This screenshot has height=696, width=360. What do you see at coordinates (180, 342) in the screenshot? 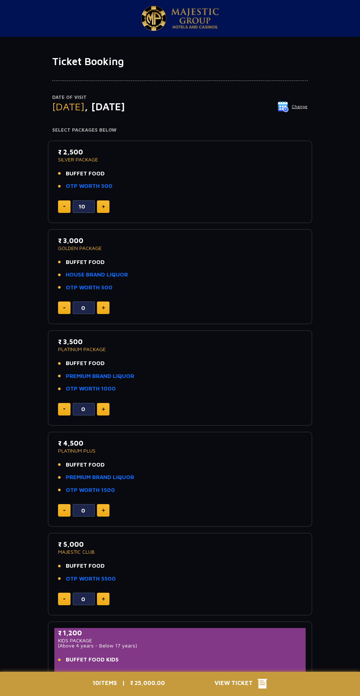
I see `p: ₹ 3,500` at bounding box center [180, 342].